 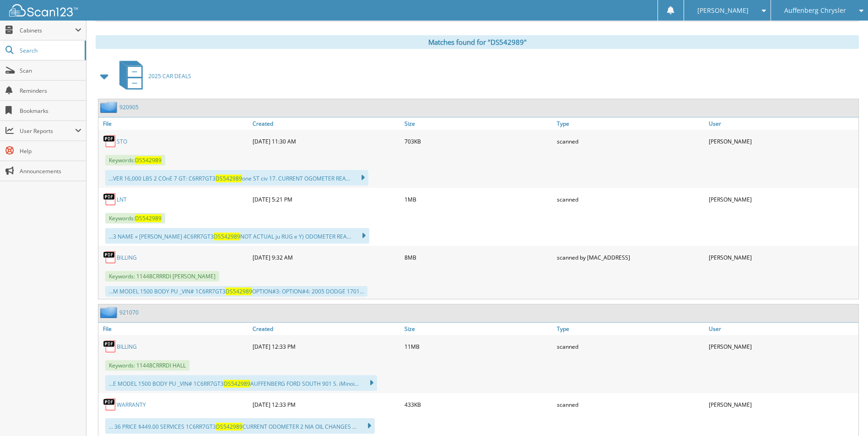 I want to click on a: WARRANTY, so click(x=132, y=405).